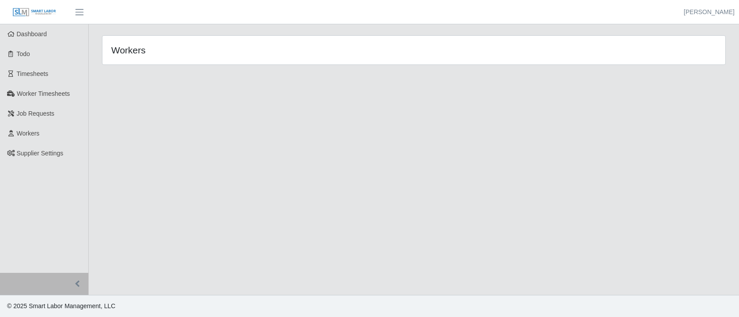 The image size is (739, 317). What do you see at coordinates (36, 114) in the screenshot?
I see `span: Job Requests` at bounding box center [36, 114].